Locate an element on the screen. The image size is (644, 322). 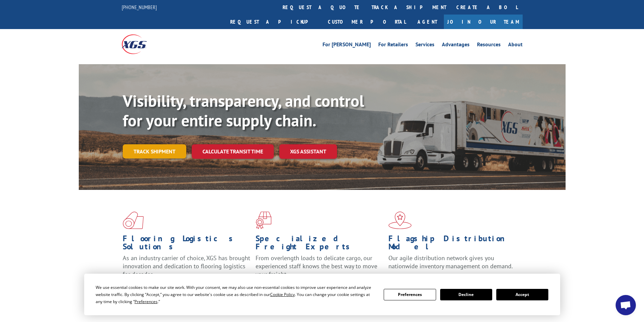
span: Preferences is located at coordinates (146, 301).